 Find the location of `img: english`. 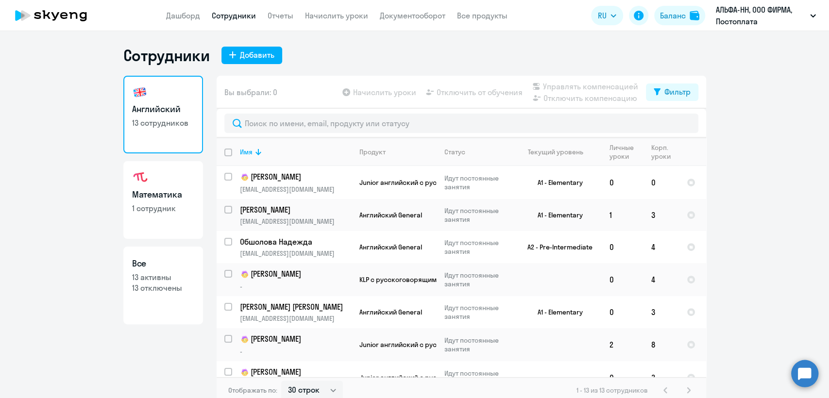

img: english is located at coordinates (140, 92).